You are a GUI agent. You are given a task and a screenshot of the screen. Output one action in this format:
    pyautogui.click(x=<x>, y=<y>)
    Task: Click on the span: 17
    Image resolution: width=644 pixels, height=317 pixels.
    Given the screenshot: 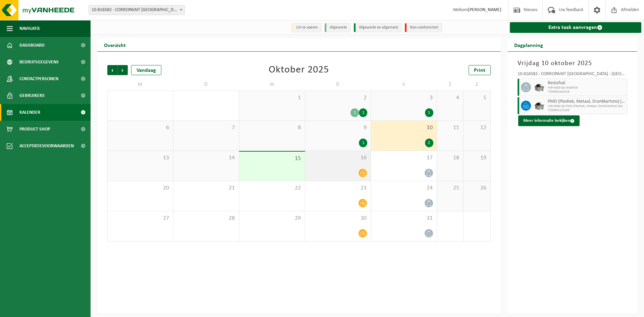 What is the action you would take?
    pyautogui.click(x=404, y=158)
    